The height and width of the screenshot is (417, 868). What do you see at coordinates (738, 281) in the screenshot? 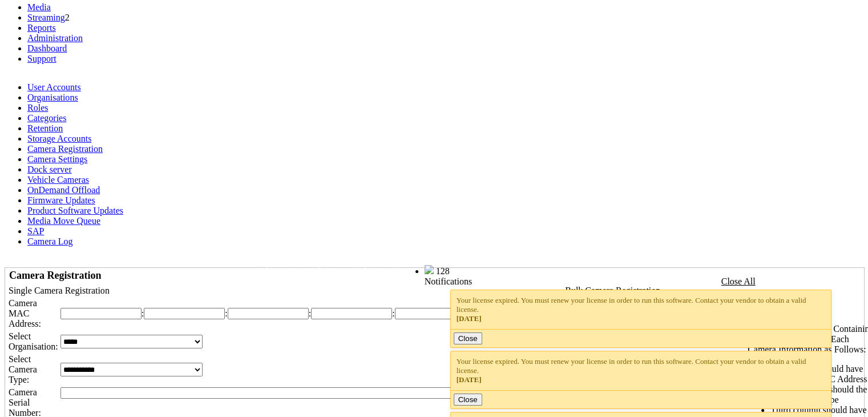
I see `a: Close All` at bounding box center [738, 281].